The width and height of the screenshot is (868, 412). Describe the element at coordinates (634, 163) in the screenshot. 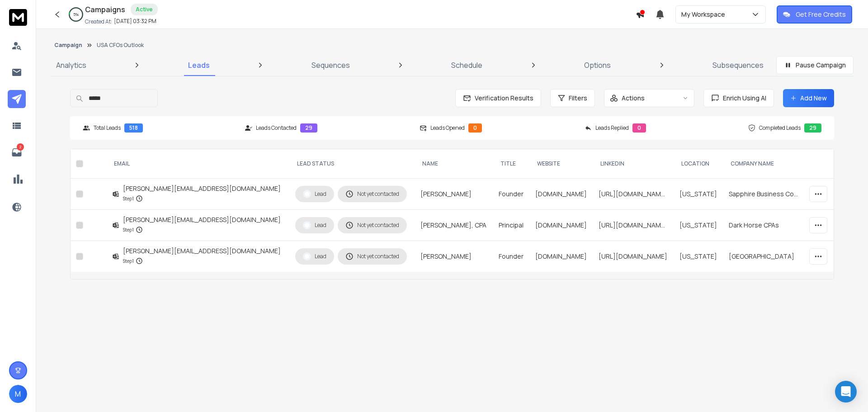

I see `th: LinkedIn` at that location.